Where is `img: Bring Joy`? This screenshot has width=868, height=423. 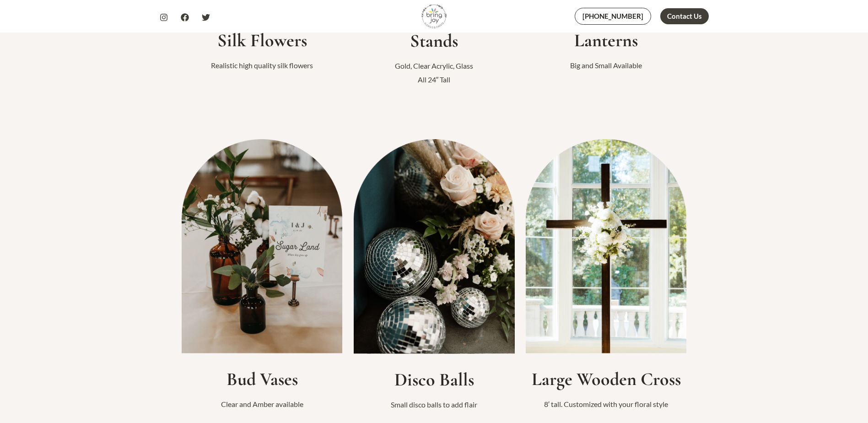
img: Bring Joy is located at coordinates (434, 16).